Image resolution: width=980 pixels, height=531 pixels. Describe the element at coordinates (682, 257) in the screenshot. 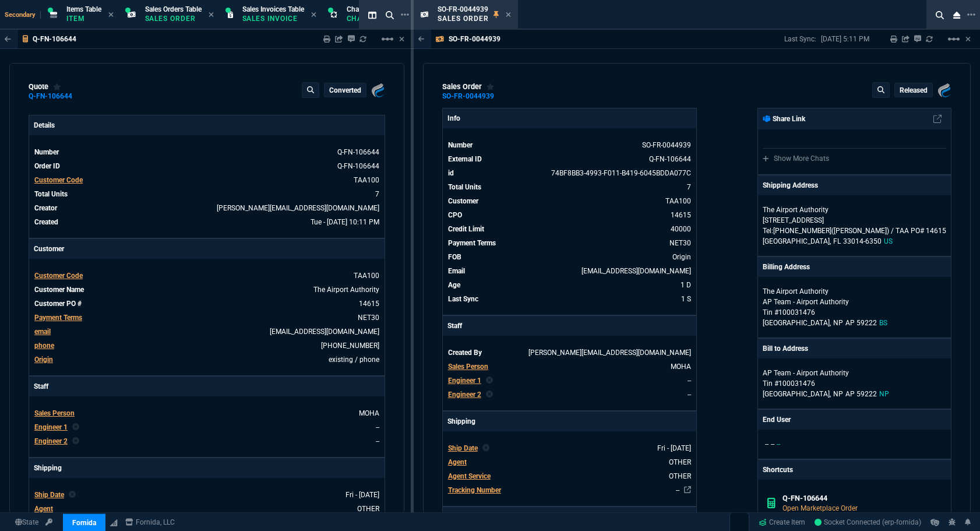

I see `span: Origin` at that location.